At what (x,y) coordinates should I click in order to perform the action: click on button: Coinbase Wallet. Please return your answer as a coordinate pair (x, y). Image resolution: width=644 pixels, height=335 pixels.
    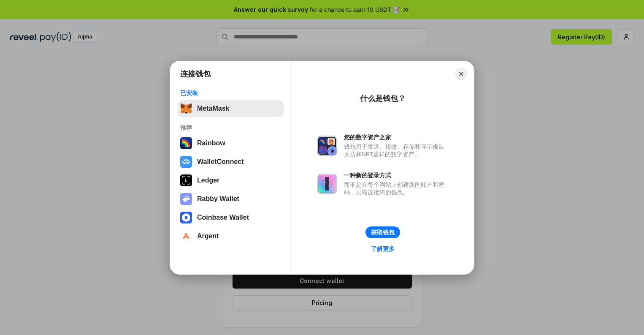
    Looking at the image, I should click on (230, 217).